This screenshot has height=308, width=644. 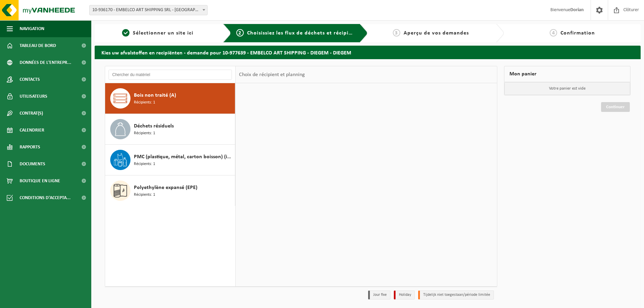 I want to click on span: Boutique en ligne, so click(x=40, y=180).